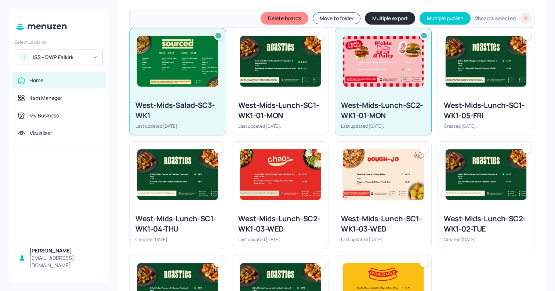  What do you see at coordinates (178, 224) in the screenshot?
I see `div: West-Mids-Lunch-SC1-WK1-04-THU` at bounding box center [178, 224].